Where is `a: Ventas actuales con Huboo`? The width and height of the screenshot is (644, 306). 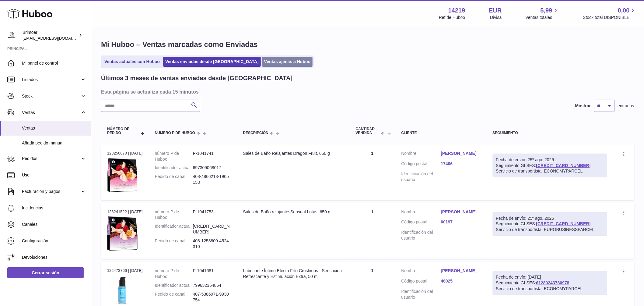 a: Ventas actuales con Huboo is located at coordinates (132, 61).